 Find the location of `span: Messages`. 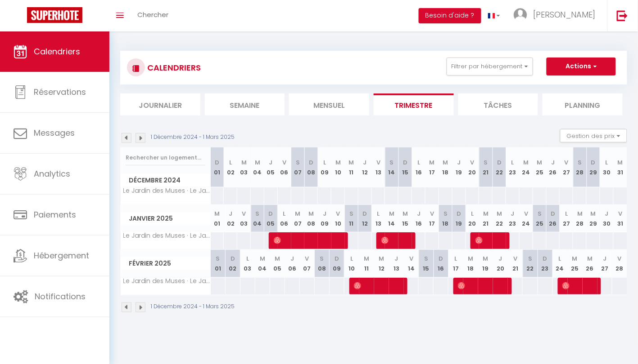

span: Messages is located at coordinates (54, 133).